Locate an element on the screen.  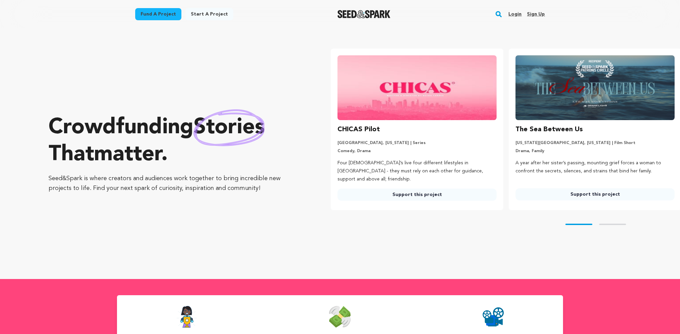
a: Sign up is located at coordinates (535, 14).